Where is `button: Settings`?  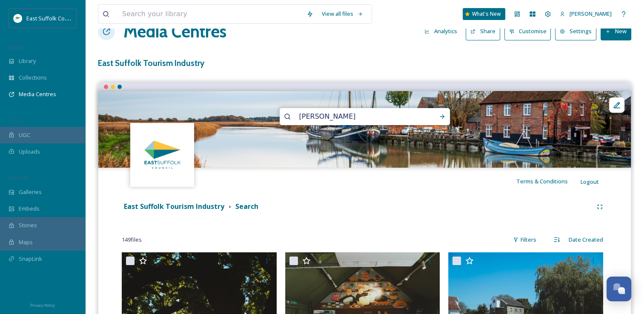
button: Settings is located at coordinates (575, 31).